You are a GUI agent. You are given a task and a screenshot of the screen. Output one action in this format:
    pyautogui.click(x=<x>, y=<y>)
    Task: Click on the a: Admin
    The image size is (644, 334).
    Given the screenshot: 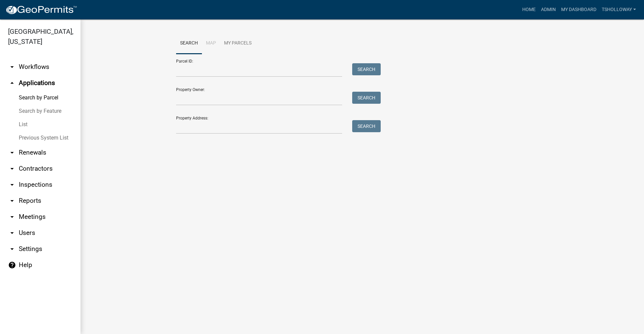 What is the action you would take?
    pyautogui.click(x=548, y=10)
    